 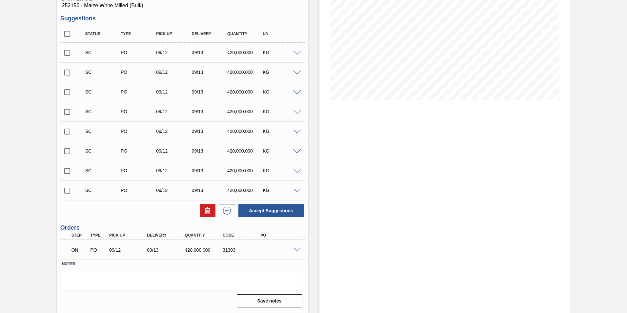 I want to click on div: Negotiating Order, so click(x=80, y=250).